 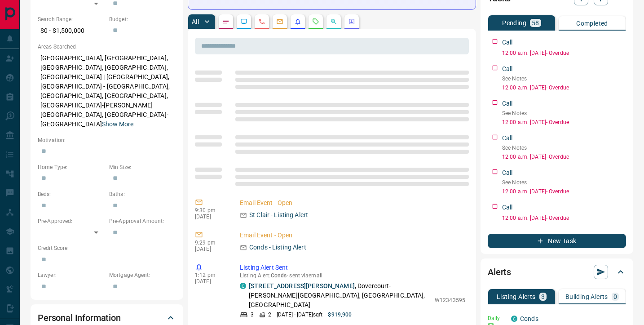 I want to click on p: 9:30 pm, so click(x=210, y=210).